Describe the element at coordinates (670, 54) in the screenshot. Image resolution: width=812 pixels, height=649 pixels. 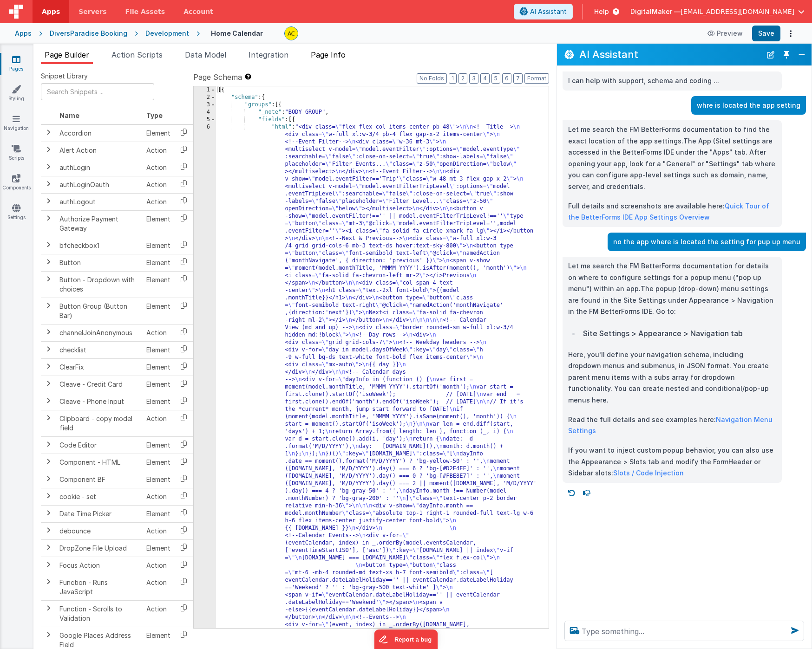
I see `h2: AI Assistant` at that location.